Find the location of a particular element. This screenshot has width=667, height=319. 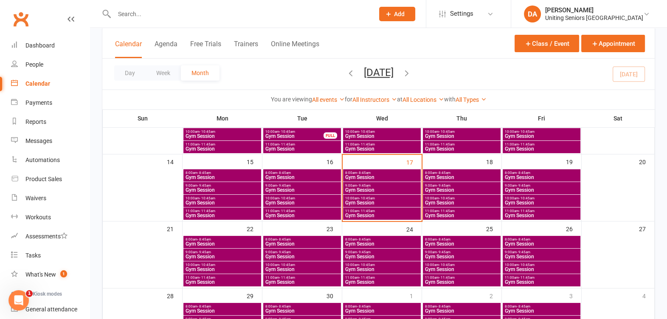

th: Sun is located at coordinates (143, 118).